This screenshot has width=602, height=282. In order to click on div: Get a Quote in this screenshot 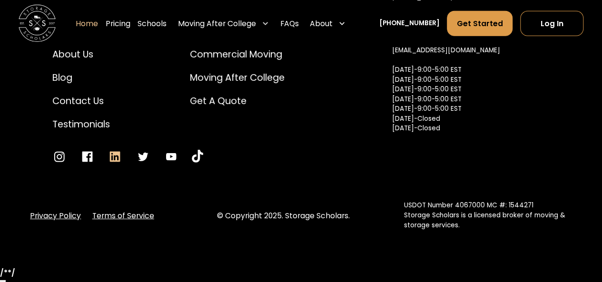, I will do `click(237, 101)`.